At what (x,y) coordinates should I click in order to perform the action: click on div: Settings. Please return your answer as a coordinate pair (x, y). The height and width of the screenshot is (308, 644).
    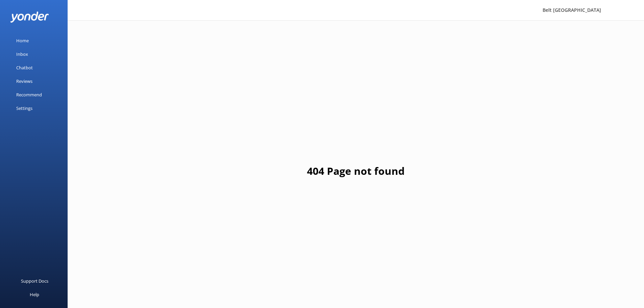
    Looking at the image, I should click on (24, 108).